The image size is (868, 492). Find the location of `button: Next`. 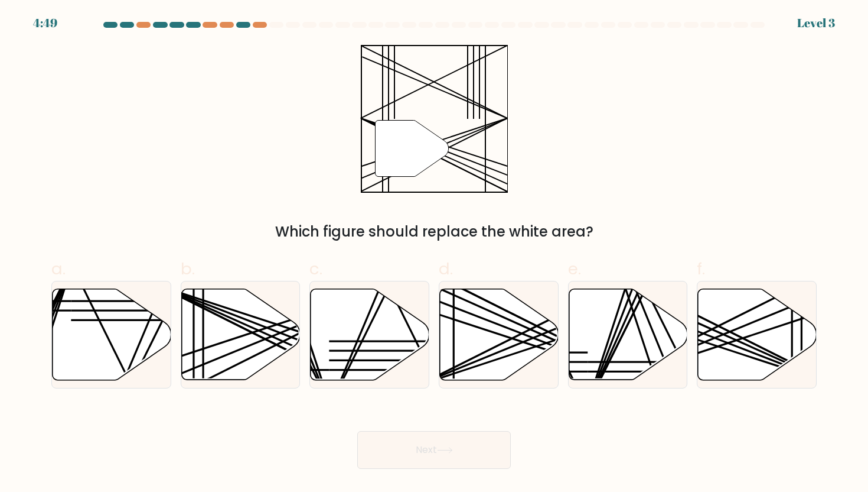

button: Next is located at coordinates (434, 450).